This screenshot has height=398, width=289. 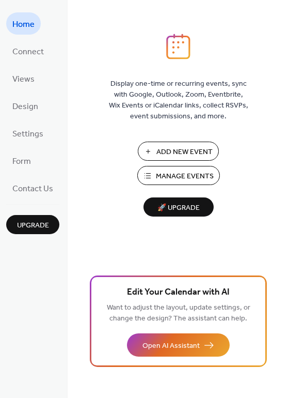 I want to click on span: Home, so click(x=23, y=24).